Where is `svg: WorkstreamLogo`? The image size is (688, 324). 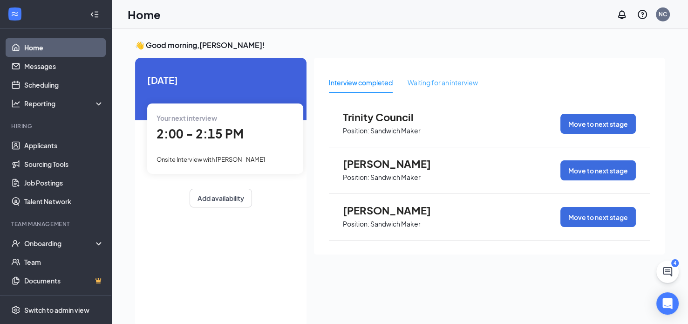
svg: WorkstreamLogo is located at coordinates (15, 14).